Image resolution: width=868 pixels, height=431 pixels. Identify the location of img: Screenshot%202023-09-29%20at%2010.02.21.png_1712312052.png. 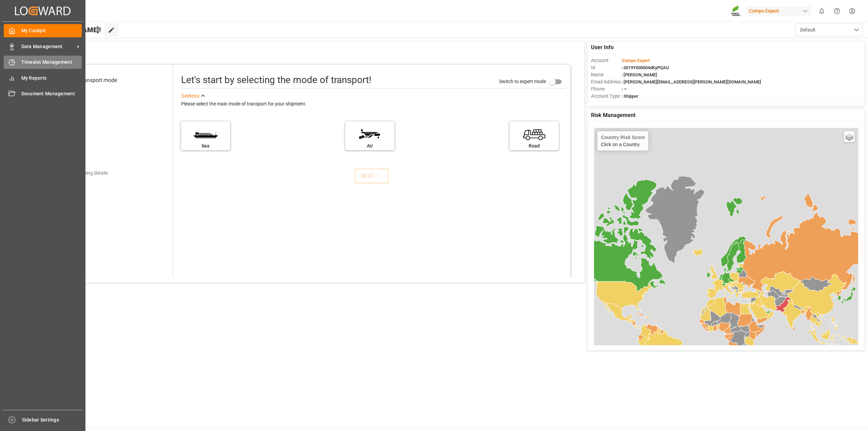
(736, 11).